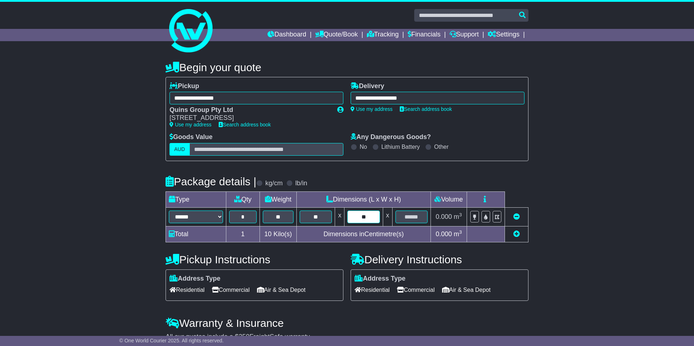 Image resolution: width=694 pixels, height=346 pixels. What do you see at coordinates (278, 199) in the screenshot?
I see `td: Weight` at bounding box center [278, 199].